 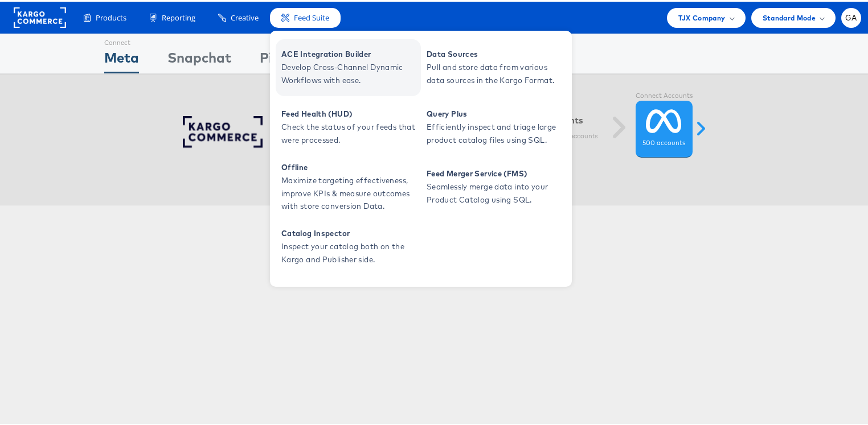 What do you see at coordinates (350, 192) in the screenshot?
I see `span: Maximize targeting effectiveness, improve KPIs & measure outcomes with store conversion Data.` at bounding box center [350, 192].